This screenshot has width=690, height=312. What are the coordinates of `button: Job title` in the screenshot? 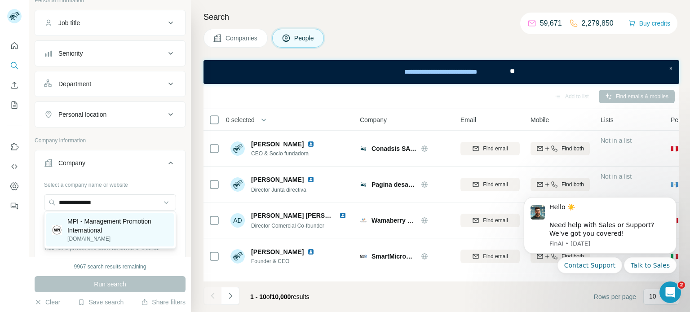 It's located at (110, 23).